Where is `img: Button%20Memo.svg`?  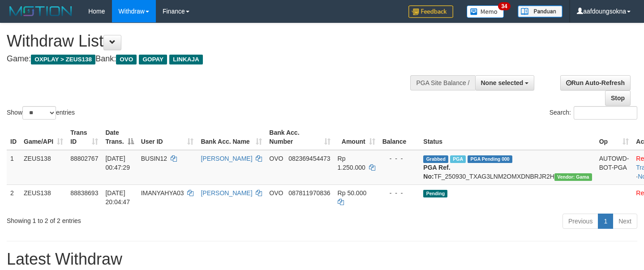 img: Button%20Memo.svg is located at coordinates (486, 12).